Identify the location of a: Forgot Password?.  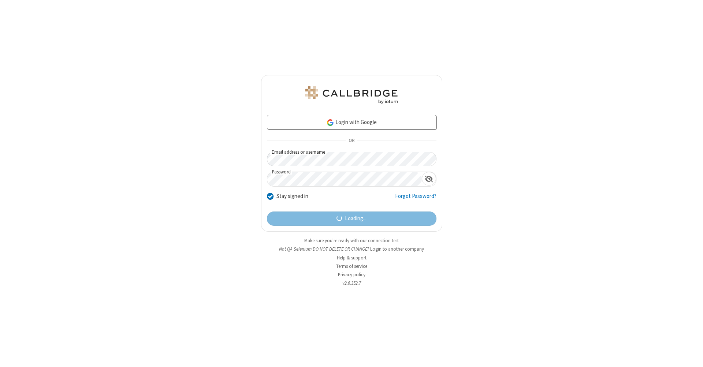
(415, 199).